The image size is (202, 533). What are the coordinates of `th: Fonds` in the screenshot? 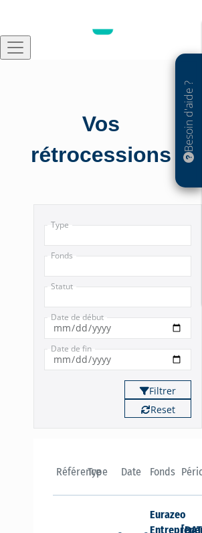 It's located at (162, 476).